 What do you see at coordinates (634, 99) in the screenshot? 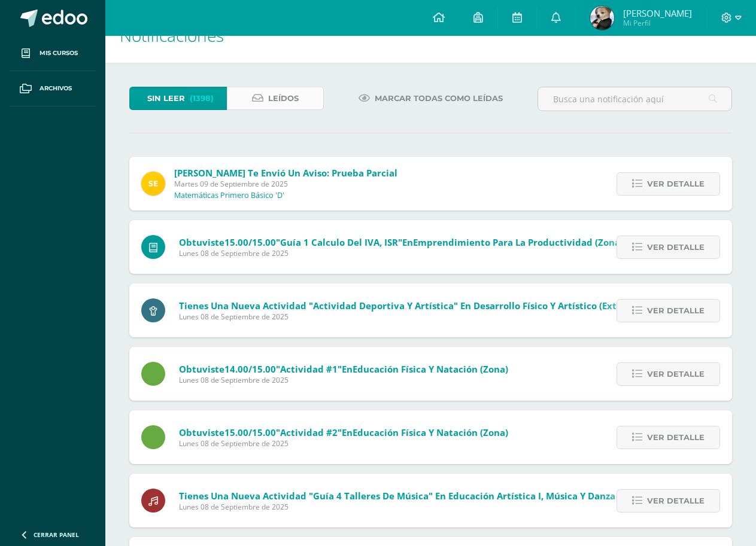
I see `input: Busca una notificación aquí` at bounding box center [634, 99].